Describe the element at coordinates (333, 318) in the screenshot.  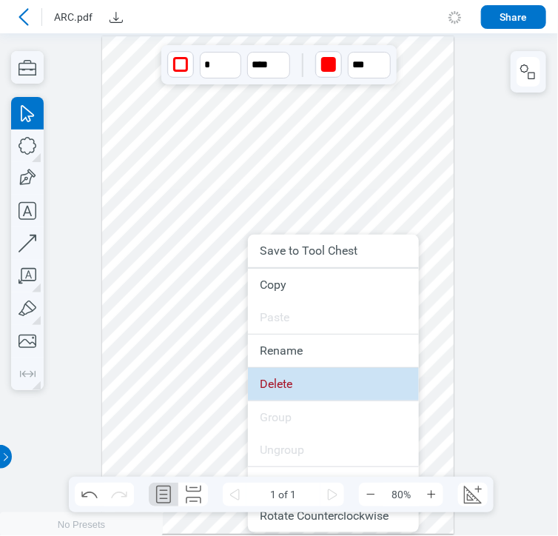
I see `li: Paste` at that location.